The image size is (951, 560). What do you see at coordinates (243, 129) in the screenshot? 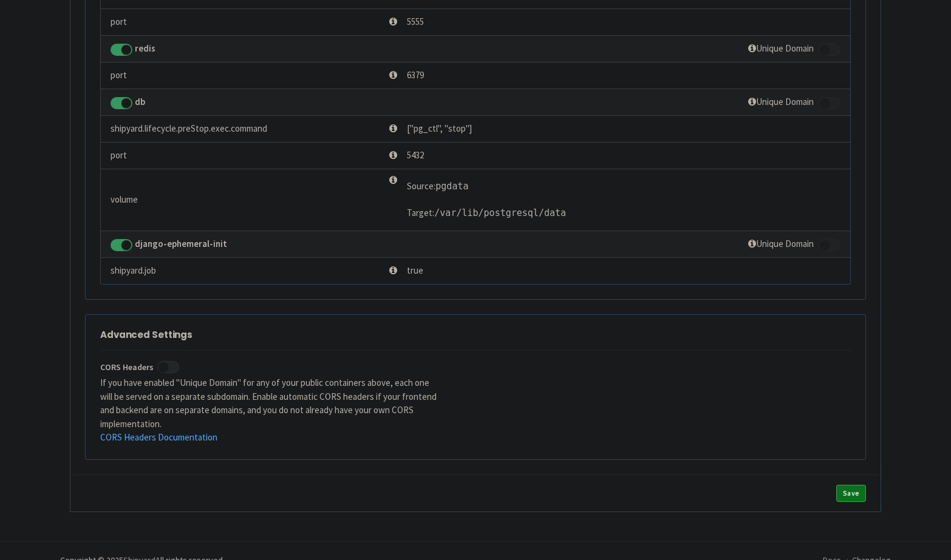
I see `td: shipyard.lifecycle.preStop.exec.command` at bounding box center [243, 129].